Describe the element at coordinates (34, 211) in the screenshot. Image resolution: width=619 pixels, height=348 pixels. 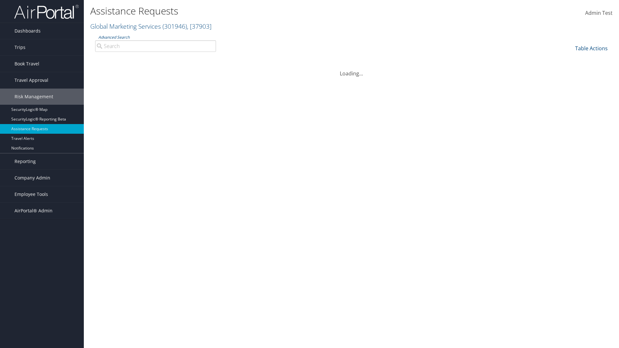
I see `span: AirPortal® Admin` at that location.